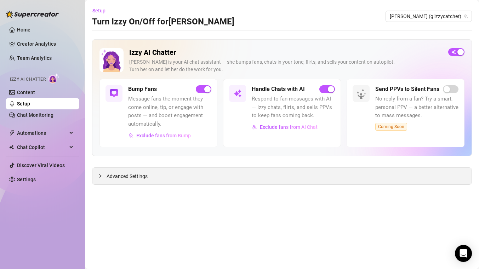  Describe the element at coordinates (26, 92) in the screenshot. I see `a: Content` at that location.